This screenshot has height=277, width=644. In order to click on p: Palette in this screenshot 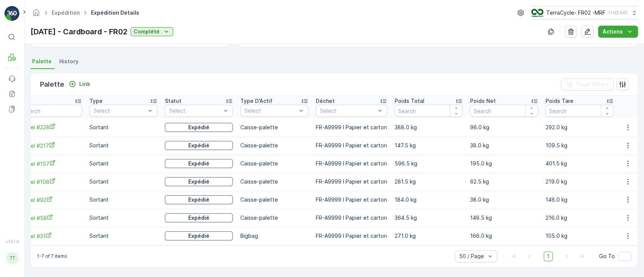, I will do `click(52, 84)`.